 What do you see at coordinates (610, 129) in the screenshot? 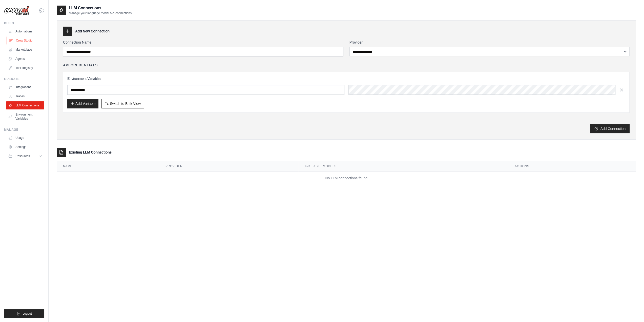
I see `button: Add Connection` at bounding box center [610, 129].